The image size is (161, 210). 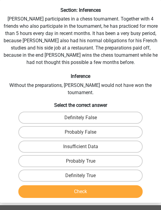 I want to click on label: Definitely True, so click(x=81, y=175).